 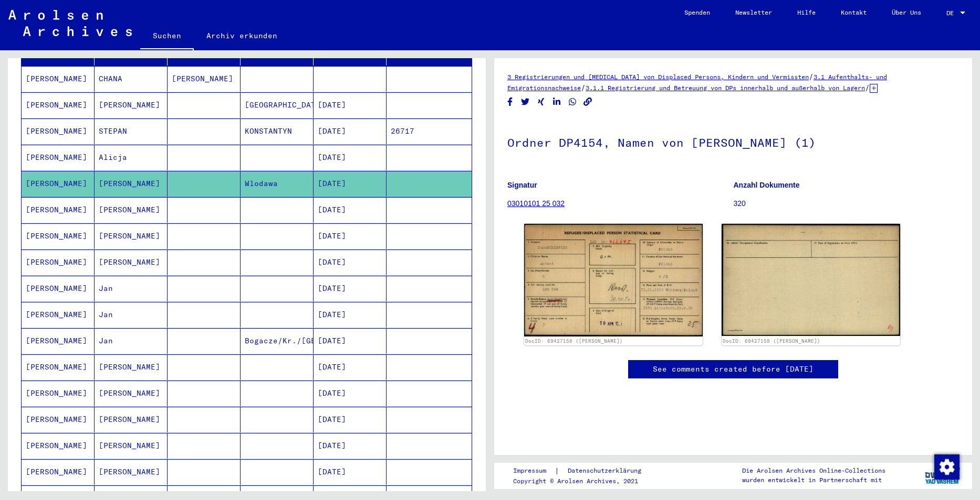 What do you see at coordinates (429, 131) in the screenshot?
I see `mat-cell: 26717` at bounding box center [429, 131].